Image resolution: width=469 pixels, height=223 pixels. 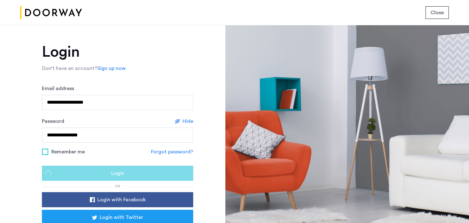 What do you see at coordinates (121, 217) in the screenshot?
I see `span: Login with Twitter` at bounding box center [121, 217].